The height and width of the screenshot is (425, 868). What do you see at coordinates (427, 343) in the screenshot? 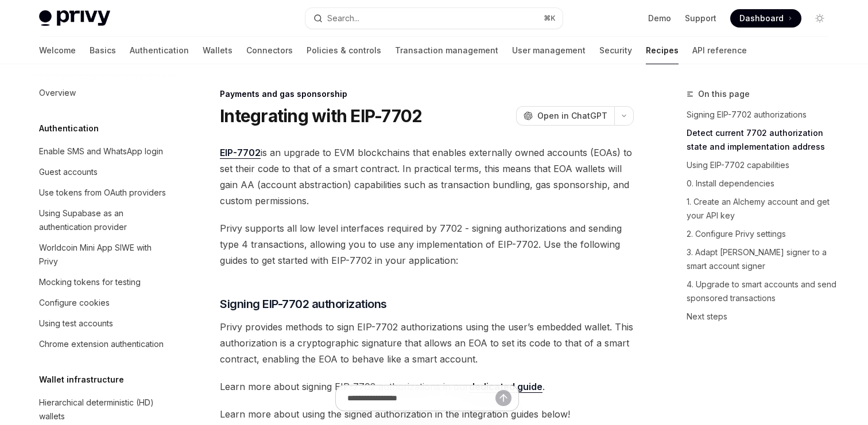
I see `span: Privy provides methods to sign EIP-7702 authorizations using the user’s embedded wallet. This aut...` at bounding box center [427, 343].